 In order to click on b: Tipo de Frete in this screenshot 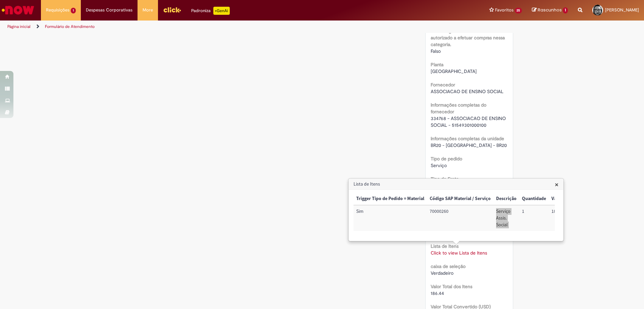, I will do `click(445, 178)`.